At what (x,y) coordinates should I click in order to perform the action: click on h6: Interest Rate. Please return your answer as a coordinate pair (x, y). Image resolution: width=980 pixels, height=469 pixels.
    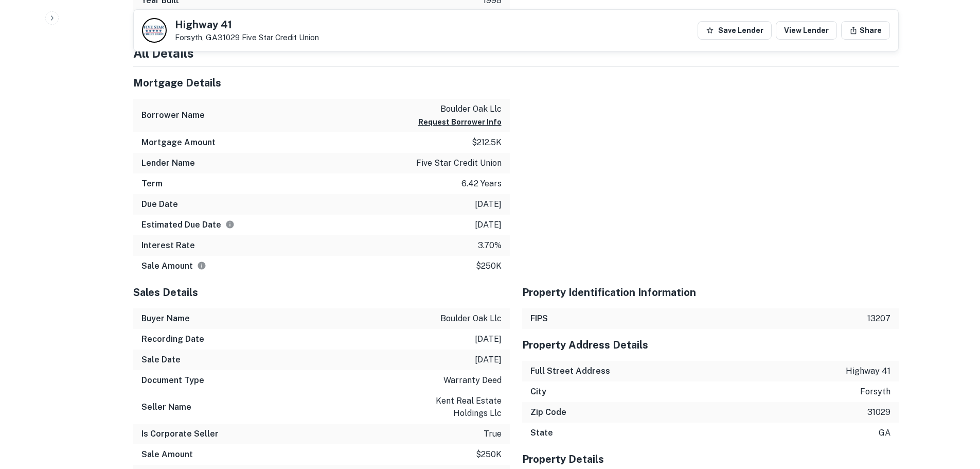
    Looking at the image, I should click on (168, 245).